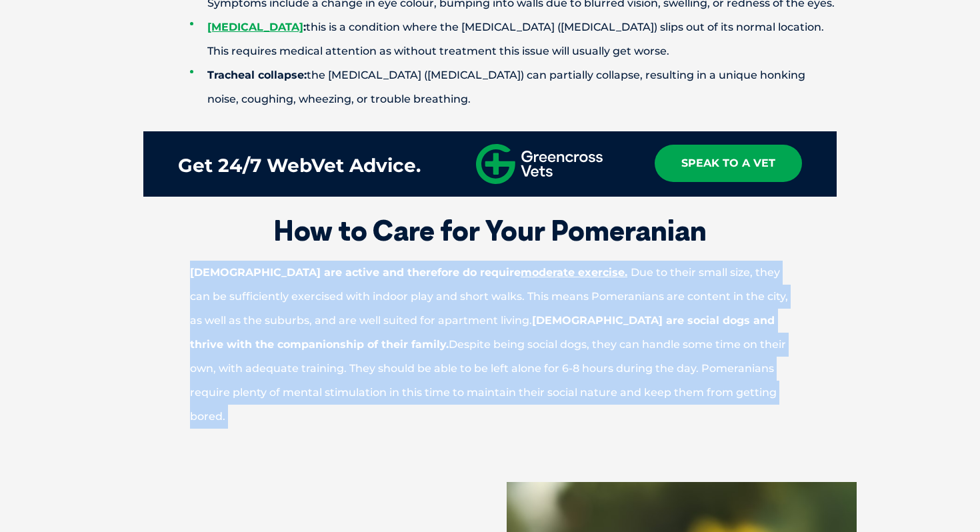 This screenshot has height=532, width=980. Describe the element at coordinates (729, 163) in the screenshot. I see `a: Speak To A Vet` at that location.